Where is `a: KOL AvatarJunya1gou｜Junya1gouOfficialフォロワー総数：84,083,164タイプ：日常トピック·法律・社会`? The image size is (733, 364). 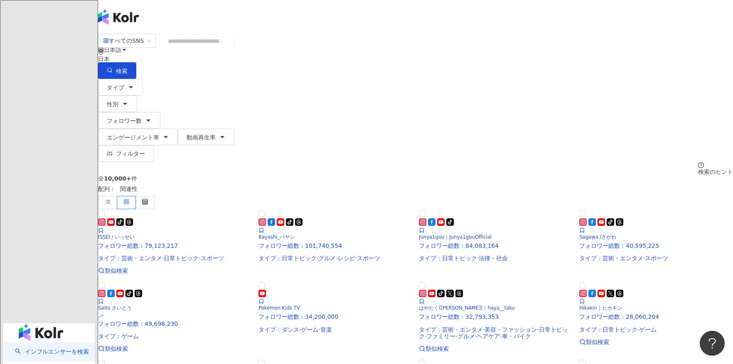 a: KOL AvatarJunya1gou｜Junya1gouOfficialフォロワー総数：84,083,164タイプ：日常トピック·法律・社会 is located at coordinates (495, 235).